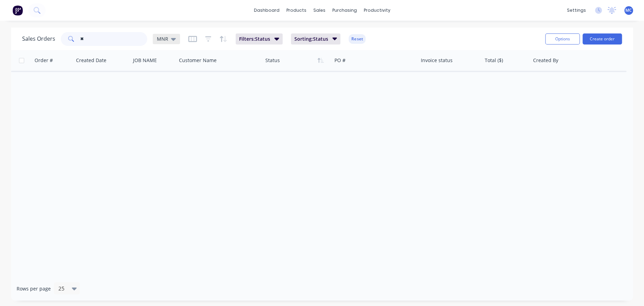 This screenshot has width=644, height=306. I want to click on button: Options, so click(563, 39).